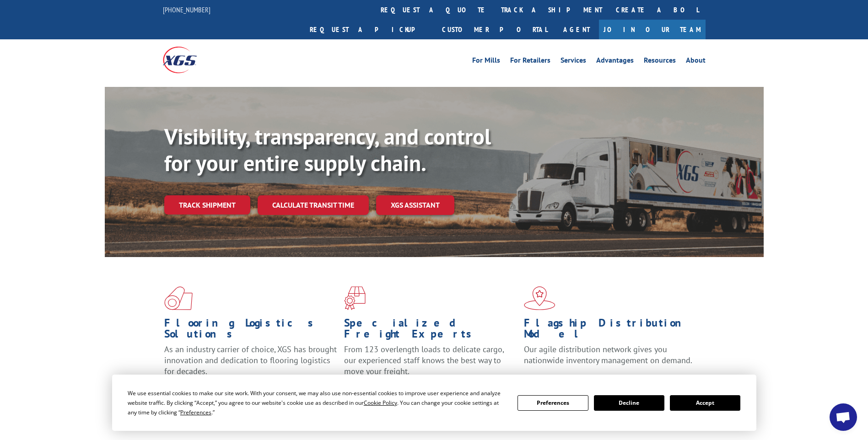 The image size is (868, 440). What do you see at coordinates (573, 62) in the screenshot?
I see `a: Services` at bounding box center [573, 62].